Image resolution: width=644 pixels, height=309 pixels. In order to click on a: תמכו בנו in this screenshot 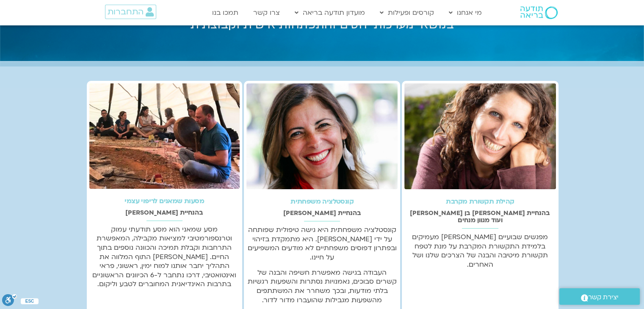, I will do `click(225, 13)`.